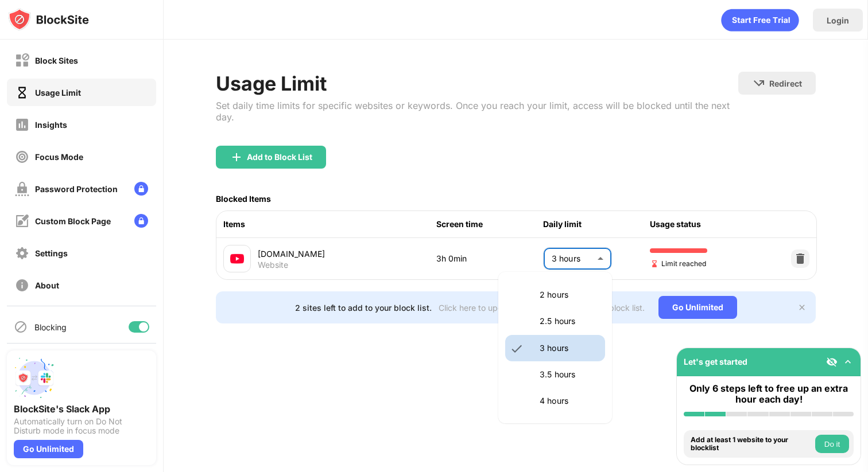 Image resolution: width=868 pixels, height=472 pixels. What do you see at coordinates (569, 348) in the screenshot?
I see `p: 3 hours` at bounding box center [569, 348].